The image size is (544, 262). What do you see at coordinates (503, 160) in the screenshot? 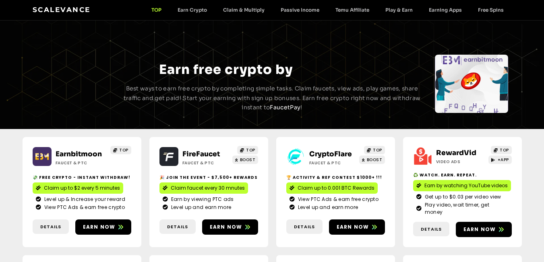
I see `span: +APP` at bounding box center [503, 160].